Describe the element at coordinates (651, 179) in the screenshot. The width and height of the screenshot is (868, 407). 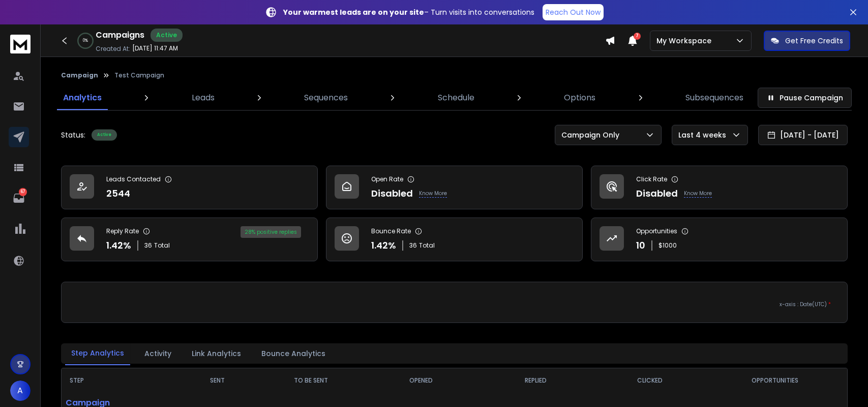
I see `p: Click Rate` at that location.